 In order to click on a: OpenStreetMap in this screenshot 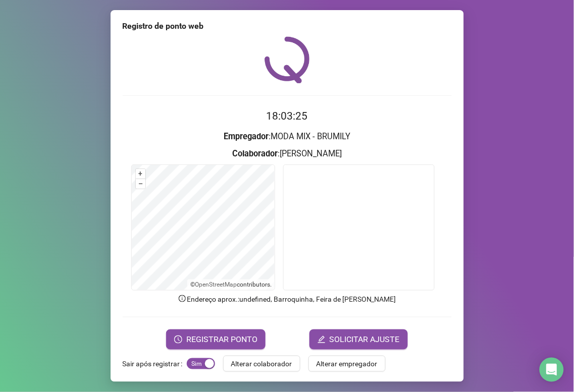, I will do `click(216, 285)`.